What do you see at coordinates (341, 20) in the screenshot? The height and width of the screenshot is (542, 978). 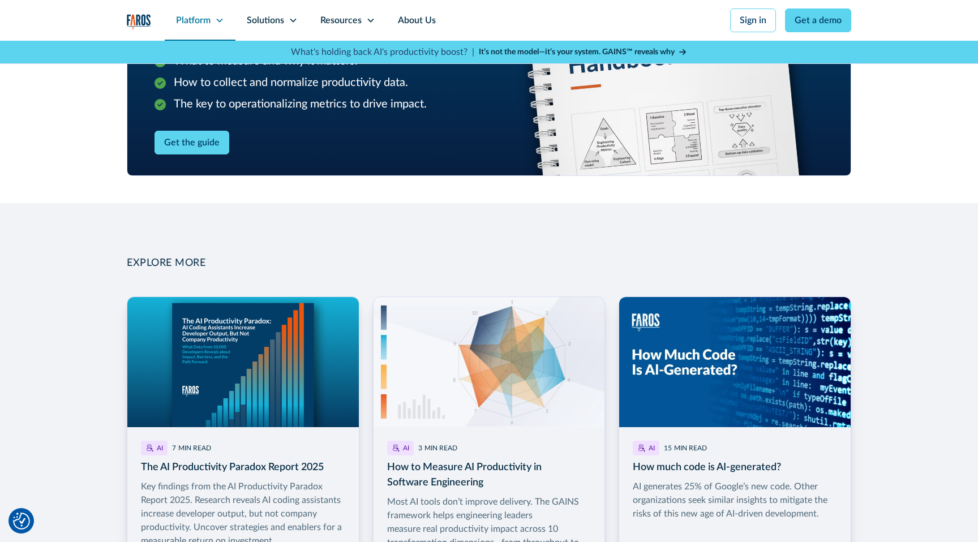 I see `div: Resources` at bounding box center [341, 20].